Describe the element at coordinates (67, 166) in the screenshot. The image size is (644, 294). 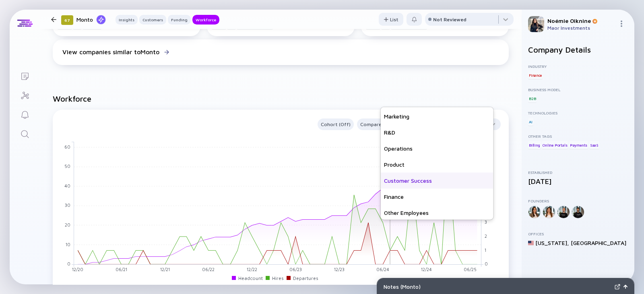
I see `tspan: 50` at that location.